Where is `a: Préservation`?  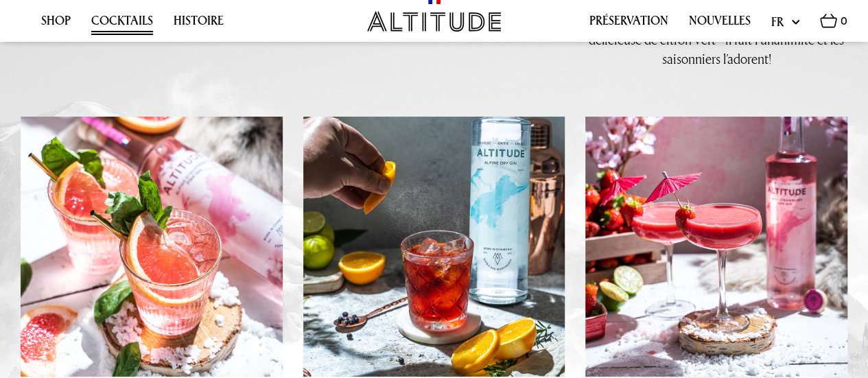
a: Préservation is located at coordinates (629, 24).